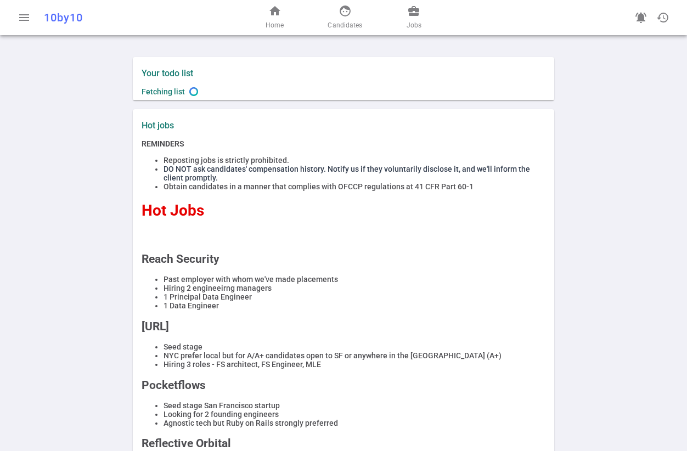 The width and height of the screenshot is (687, 451). Describe the element at coordinates (354, 279) in the screenshot. I see `li: Past employer with whom we've made placements` at that location.